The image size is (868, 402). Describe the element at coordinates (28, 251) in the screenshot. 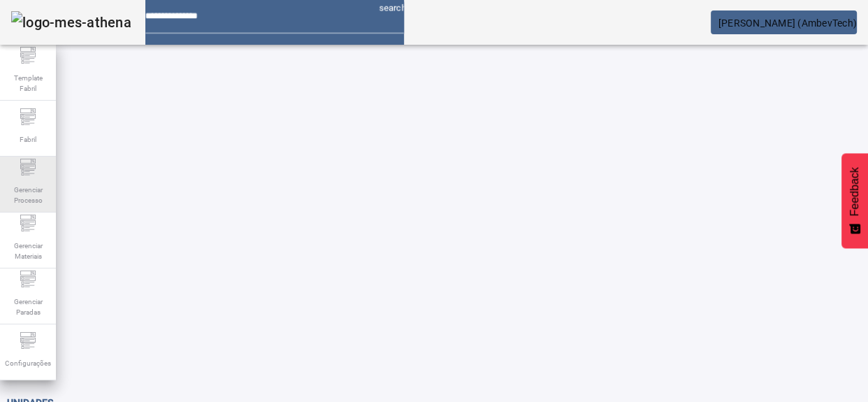

I see `span: Gerenciar Materiais` at that location.